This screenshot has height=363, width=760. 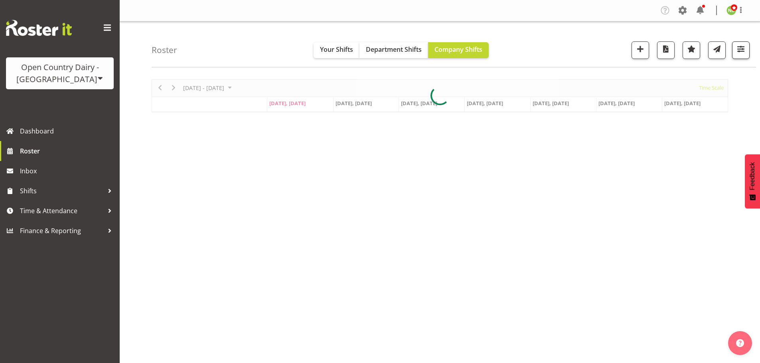 I want to click on img: help-xxl-2.png, so click(x=740, y=343).